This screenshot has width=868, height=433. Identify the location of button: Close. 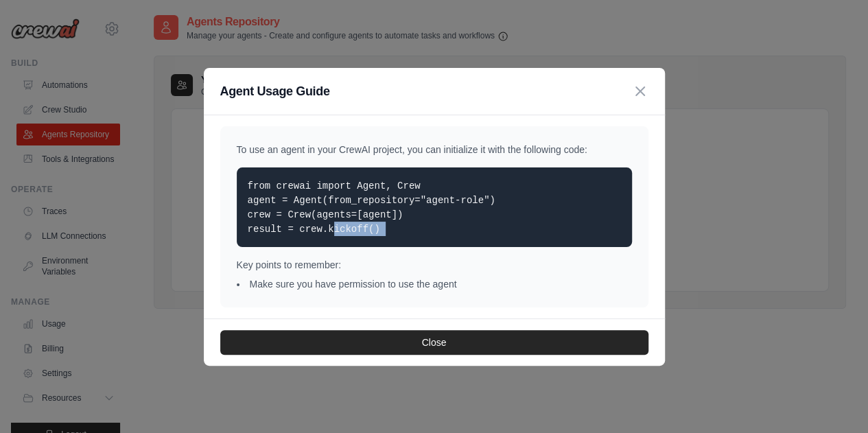
(434, 342).